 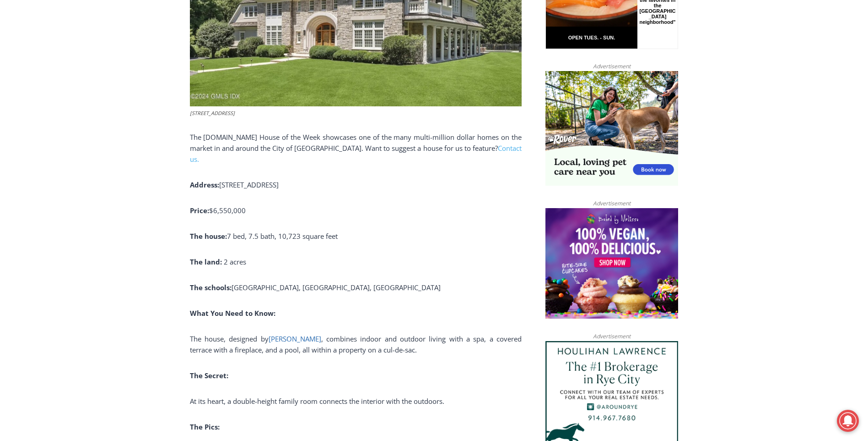 What do you see at coordinates (206, 262) in the screenshot?
I see `b: The land:` at bounding box center [206, 262].